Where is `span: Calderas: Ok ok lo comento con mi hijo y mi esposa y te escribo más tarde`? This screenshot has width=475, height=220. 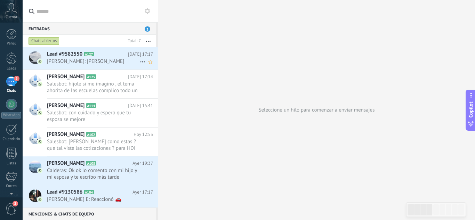
span: Calderas: Ok ok lo comento con mi hijo y mi esposa y te escribo más tarde is located at coordinates (93, 174).